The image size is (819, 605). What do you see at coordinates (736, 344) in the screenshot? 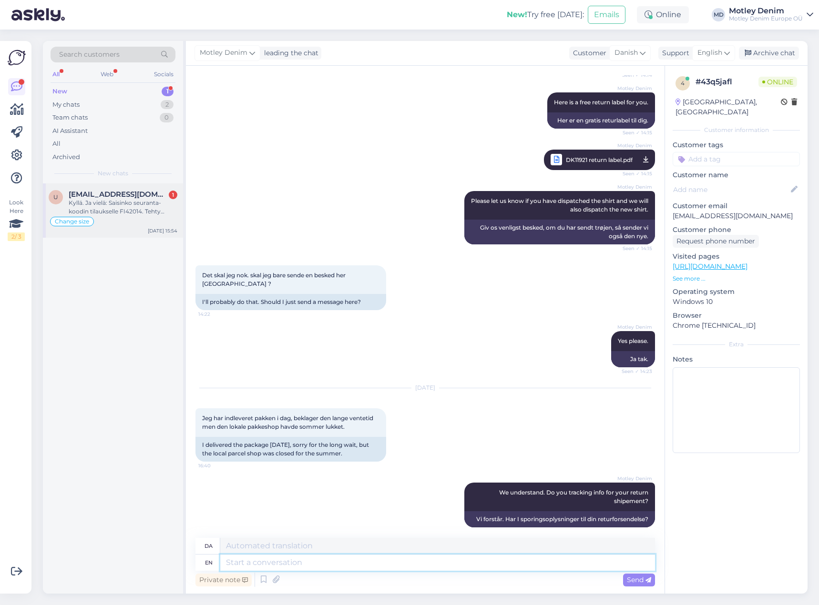
I see `div: Extra` at bounding box center [736, 344].